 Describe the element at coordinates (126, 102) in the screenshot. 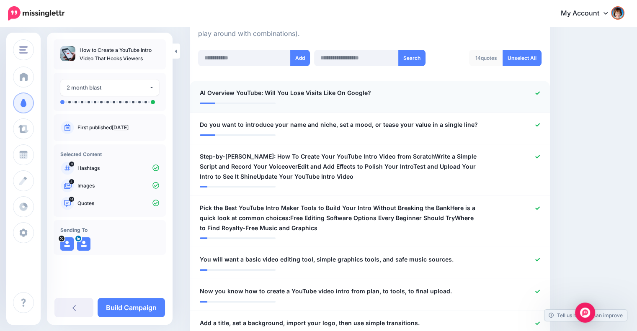

I see `li: A post will be sent on day 11` at that location.